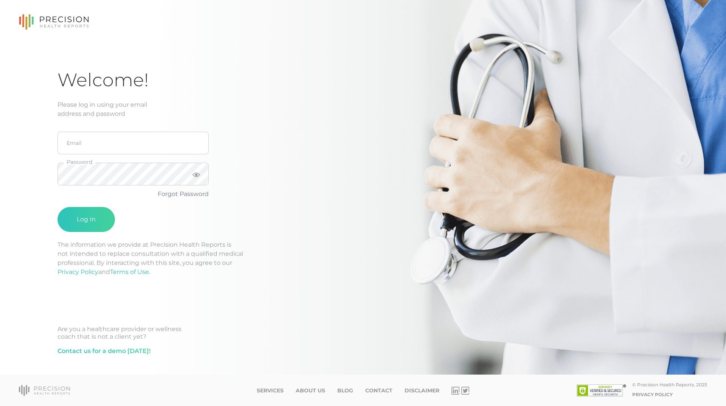 The image size is (726, 406). Describe the element at coordinates (183, 194) in the screenshot. I see `a: Forgot Password` at that location.